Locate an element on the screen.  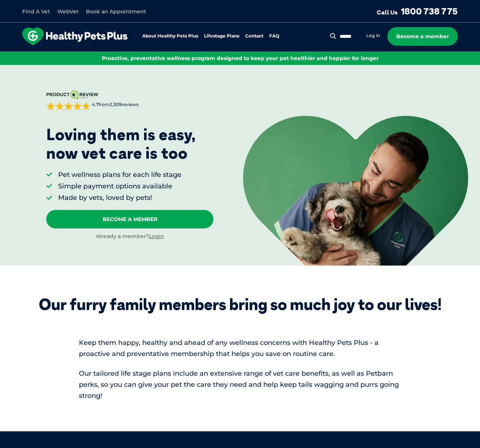
a: 4.7from2,309reviews is located at coordinates (130, 101).